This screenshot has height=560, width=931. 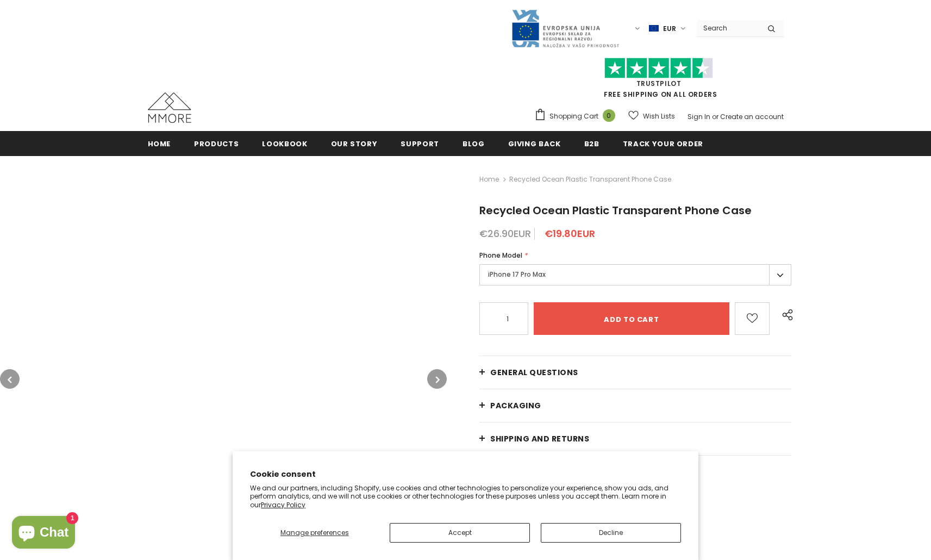 I want to click on a: Privacy Policy, so click(x=283, y=504).